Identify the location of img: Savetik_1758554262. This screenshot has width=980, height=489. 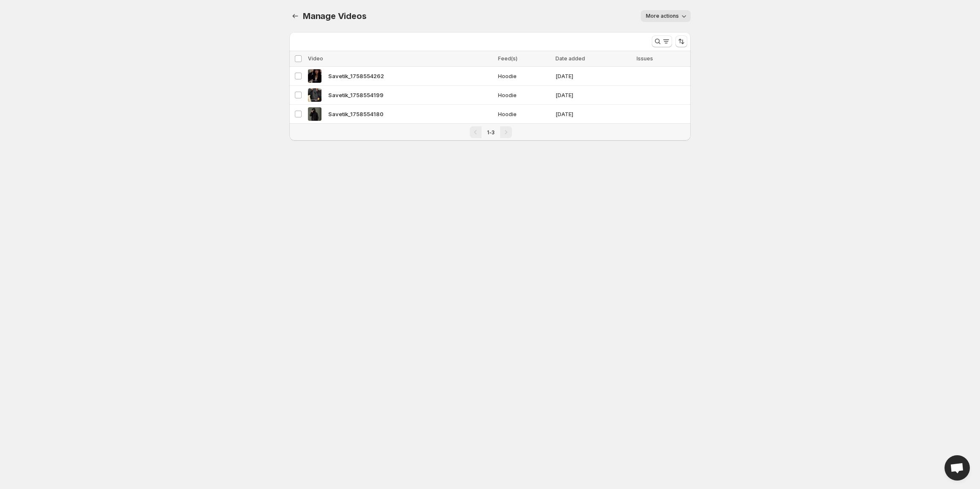
(315, 76).